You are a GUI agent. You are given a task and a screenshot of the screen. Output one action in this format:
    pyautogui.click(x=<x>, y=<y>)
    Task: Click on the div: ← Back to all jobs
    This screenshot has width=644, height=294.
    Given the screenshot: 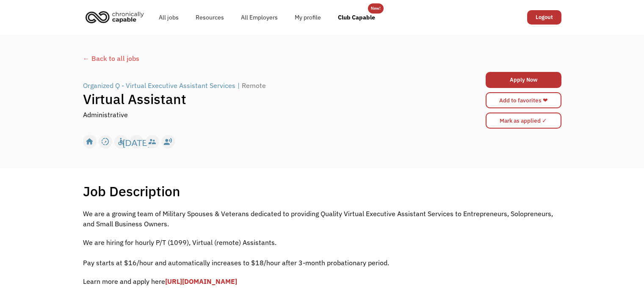 What is the action you would take?
    pyautogui.click(x=322, y=58)
    